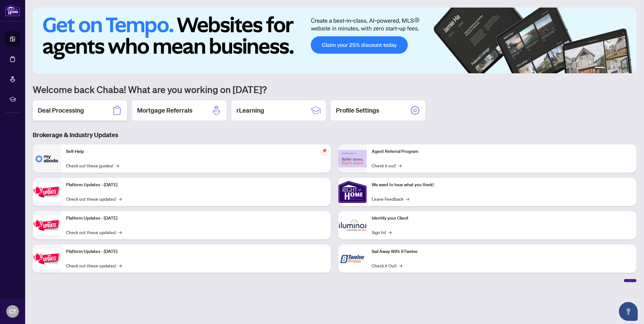 Image resolution: width=644 pixels, height=324 pixels. Describe the element at coordinates (47, 259) in the screenshot. I see `img: Platform Updates - June 23, 2025` at that location.